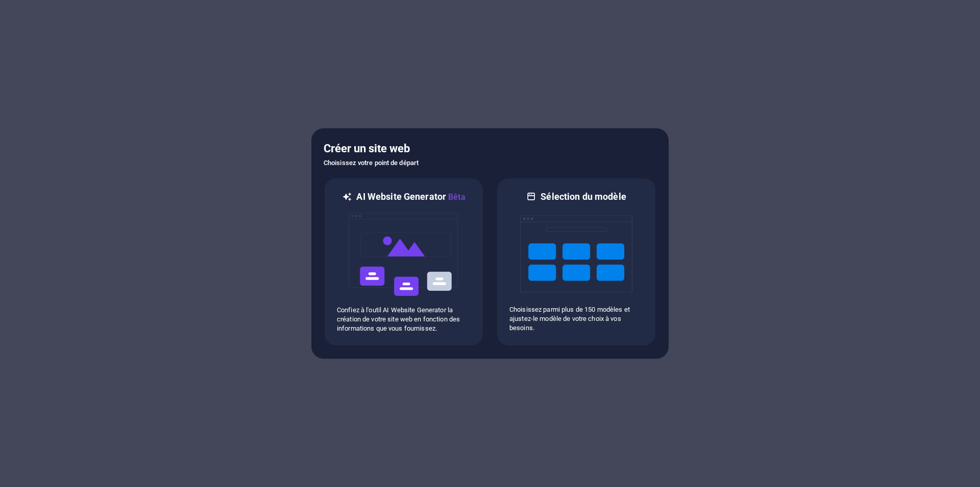 Image resolution: width=980 pixels, height=487 pixels. Describe the element at coordinates (490, 163) in the screenshot. I see `h6: Choisissez votre point de départ` at that location.